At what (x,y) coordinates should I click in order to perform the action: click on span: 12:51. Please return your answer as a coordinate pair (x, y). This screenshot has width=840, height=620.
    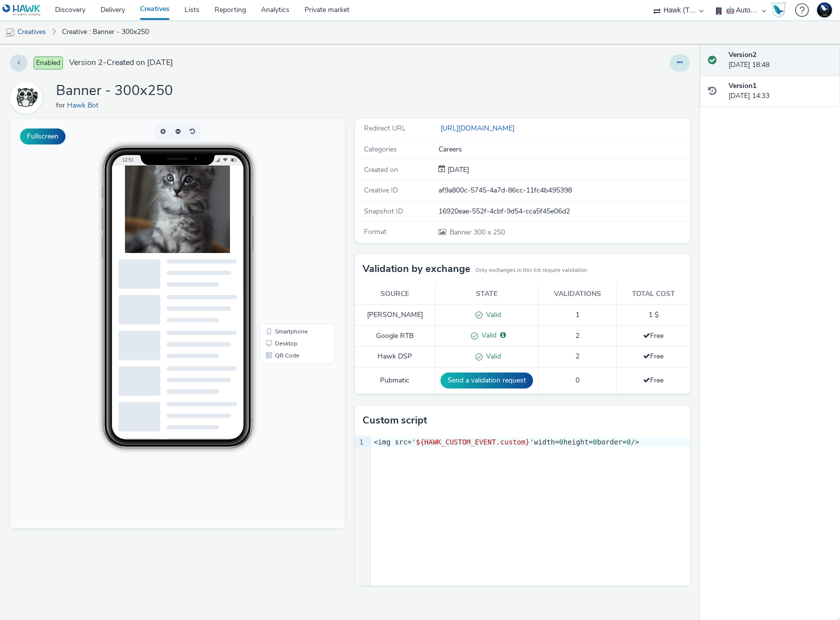
    Looking at the image, I should click on (118, 41).